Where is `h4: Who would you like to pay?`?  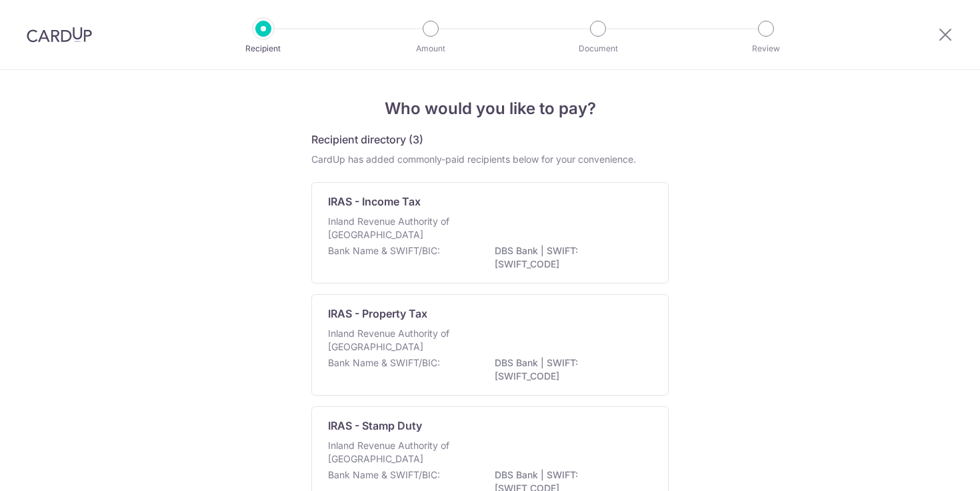 h4: Who would you like to pay? is located at coordinates (490, 108).